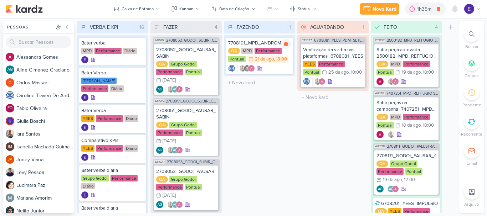 The height and width of the screenshot is (216, 487). I want to click on img: Nelito Junior, so click(247, 68).